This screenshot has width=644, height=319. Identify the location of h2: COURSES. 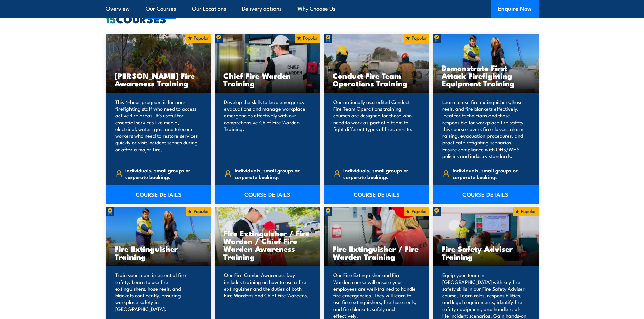
(322, 19).